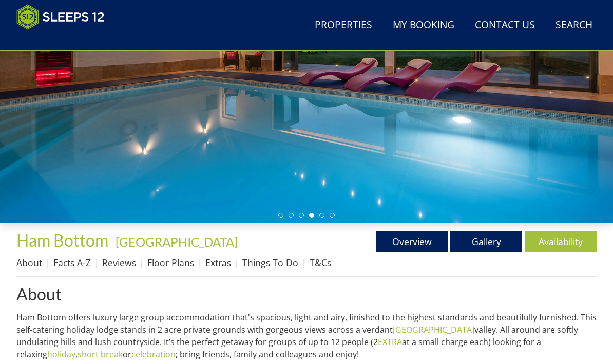 This screenshot has width=613, height=364. I want to click on a: Overview, so click(412, 242).